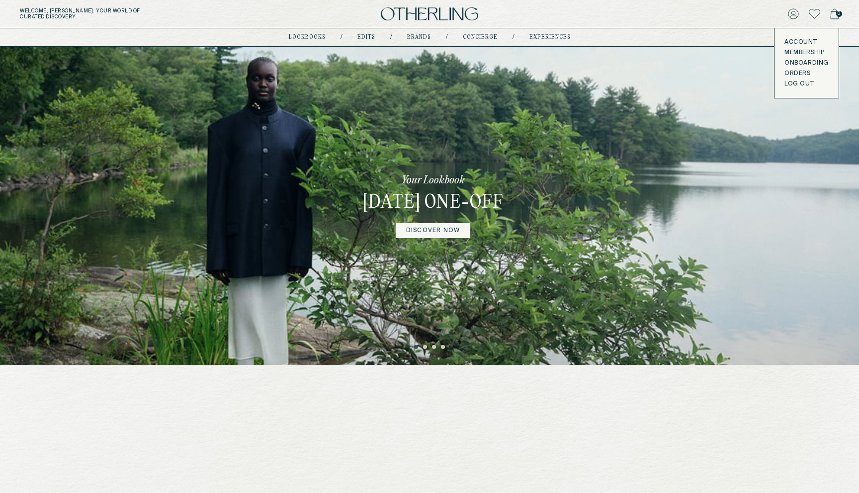 This screenshot has width=859, height=493. I want to click on a: Onboarding, so click(806, 63).